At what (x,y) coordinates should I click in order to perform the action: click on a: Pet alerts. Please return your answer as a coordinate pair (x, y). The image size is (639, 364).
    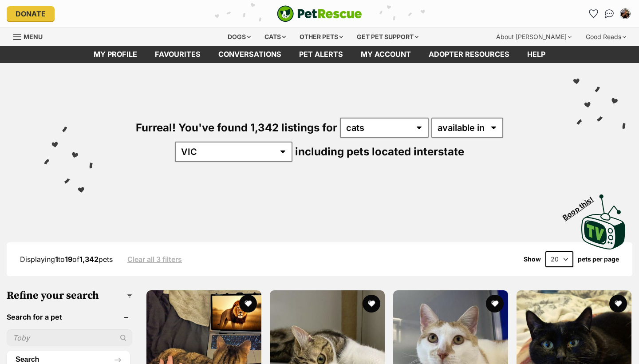
    Looking at the image, I should click on (321, 54).